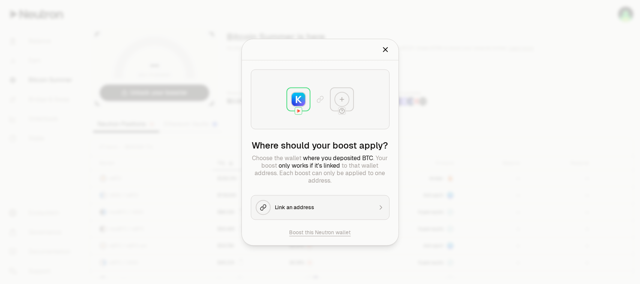  I want to click on div: Link an address, so click(324, 208).